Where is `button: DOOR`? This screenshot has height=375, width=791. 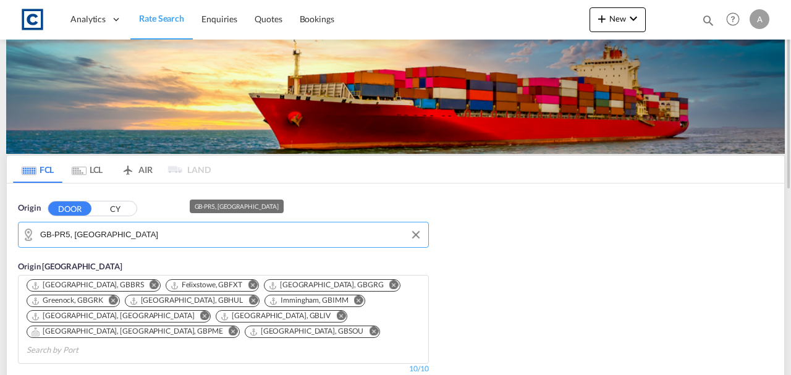 button: DOOR is located at coordinates (70, 208).